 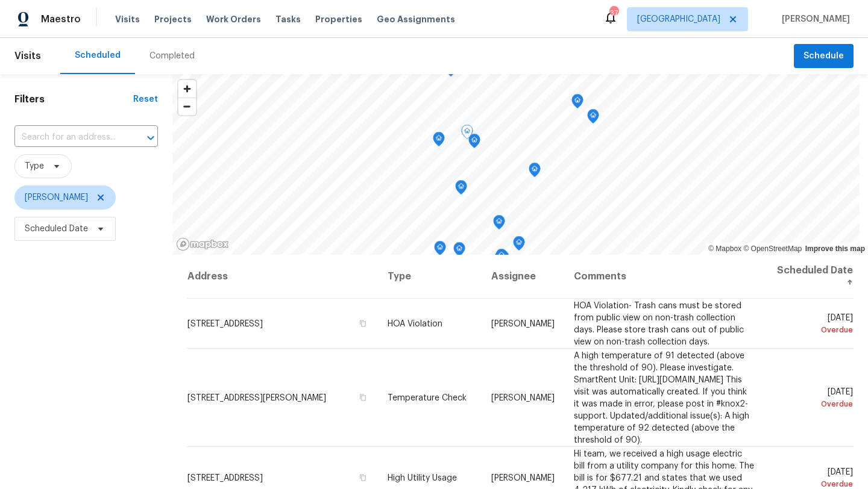 What do you see at coordinates (422, 478) in the screenshot?
I see `span: High Utility Usage` at bounding box center [422, 478].